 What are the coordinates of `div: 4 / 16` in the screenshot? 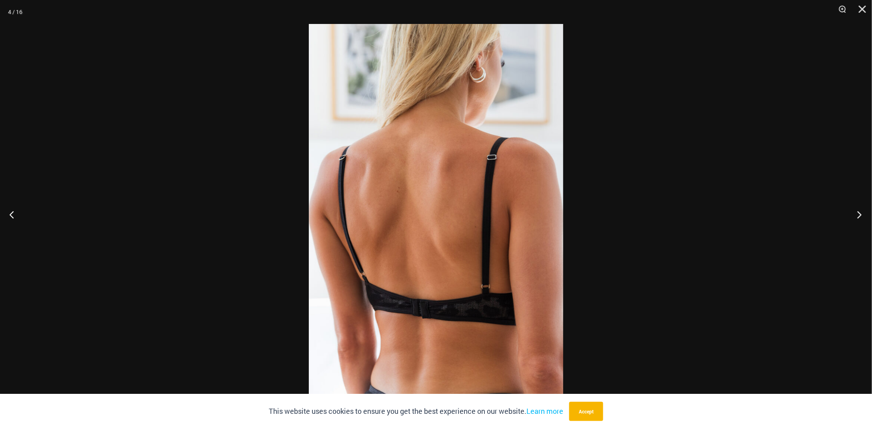 It's located at (15, 12).